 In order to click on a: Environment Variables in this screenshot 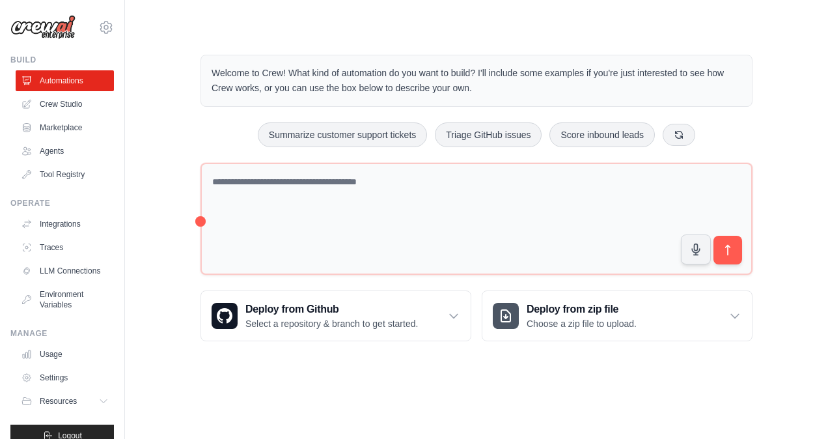, I will do `click(64, 299)`.